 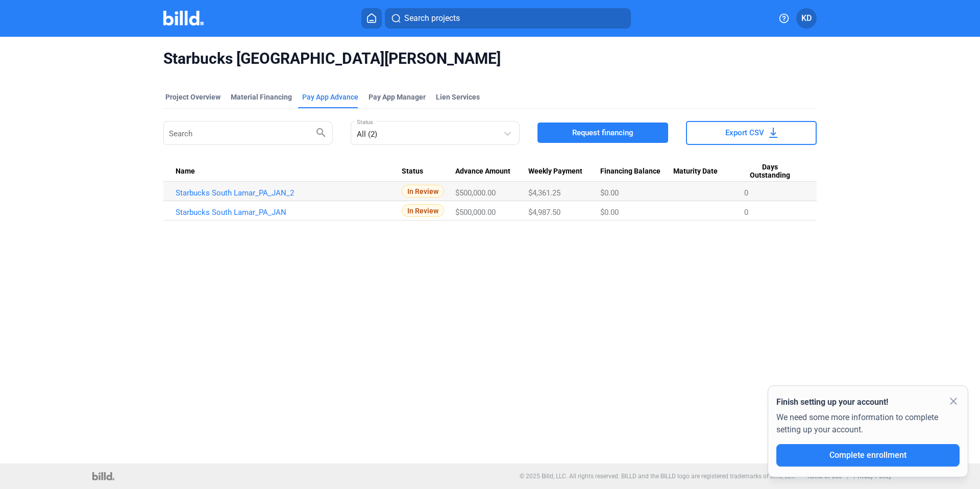 I want to click on span: Export CSV, so click(x=745, y=132).